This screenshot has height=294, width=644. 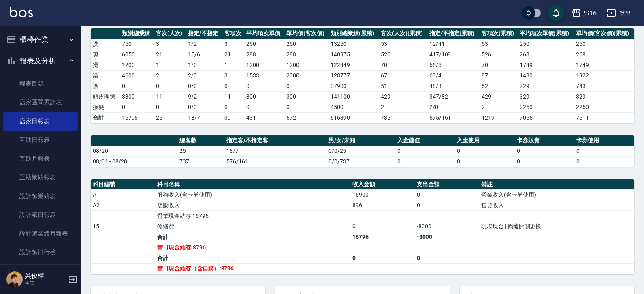 I want to click on td: 當日現金結存:8796, so click(x=253, y=247).